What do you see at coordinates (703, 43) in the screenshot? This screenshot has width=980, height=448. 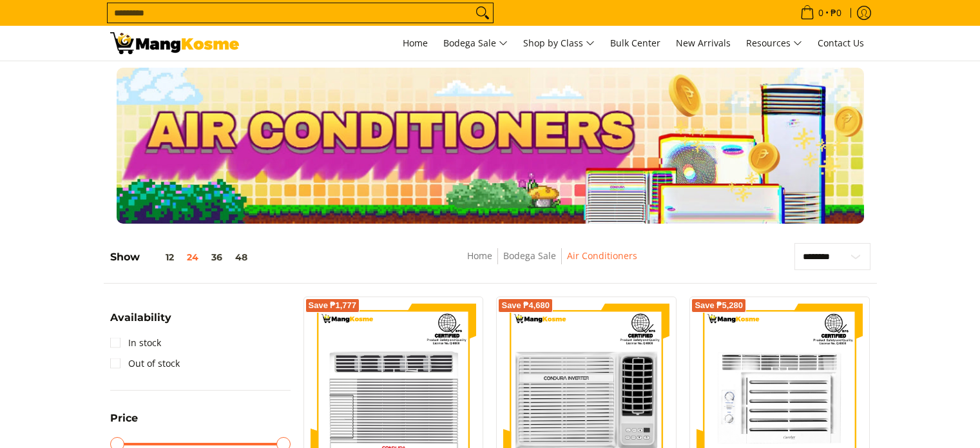 I see `a: New Arrivals` at bounding box center [703, 43].